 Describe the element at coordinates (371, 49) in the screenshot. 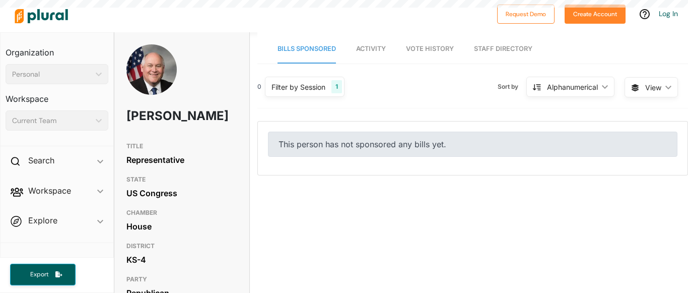

I see `a: Activity` at that location.